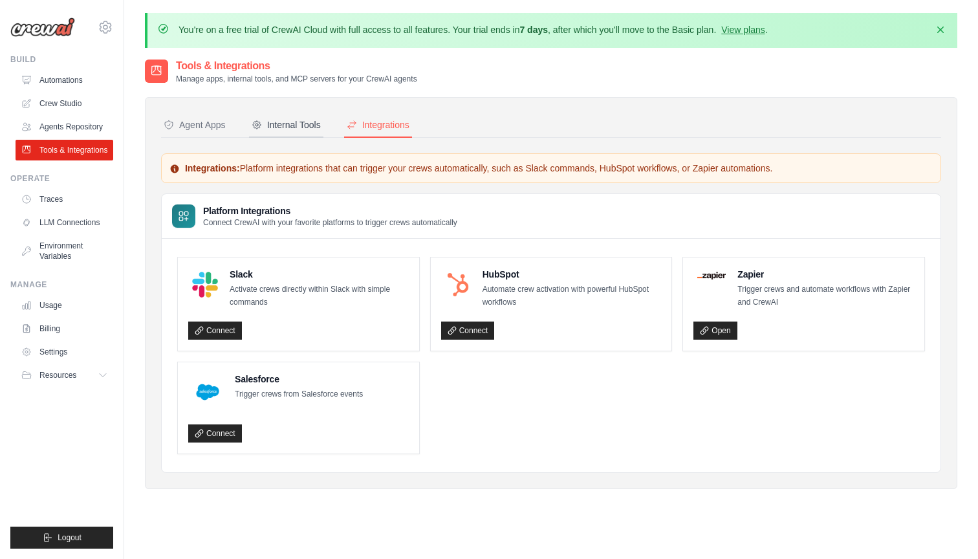 The width and height of the screenshot is (978, 559). Describe the element at coordinates (378, 125) in the screenshot. I see `button: Integrations` at that location.